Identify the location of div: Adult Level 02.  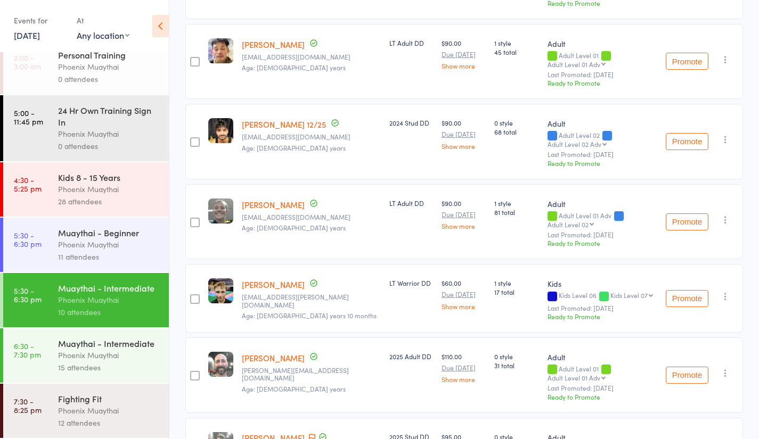
(567, 224).